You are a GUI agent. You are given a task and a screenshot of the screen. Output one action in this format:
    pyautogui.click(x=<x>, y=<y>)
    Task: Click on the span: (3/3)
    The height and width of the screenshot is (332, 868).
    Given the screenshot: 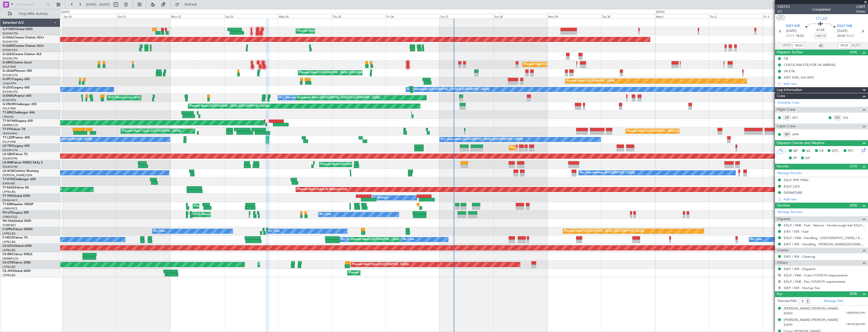 What is the action you would take?
    pyautogui.click(x=853, y=166)
    